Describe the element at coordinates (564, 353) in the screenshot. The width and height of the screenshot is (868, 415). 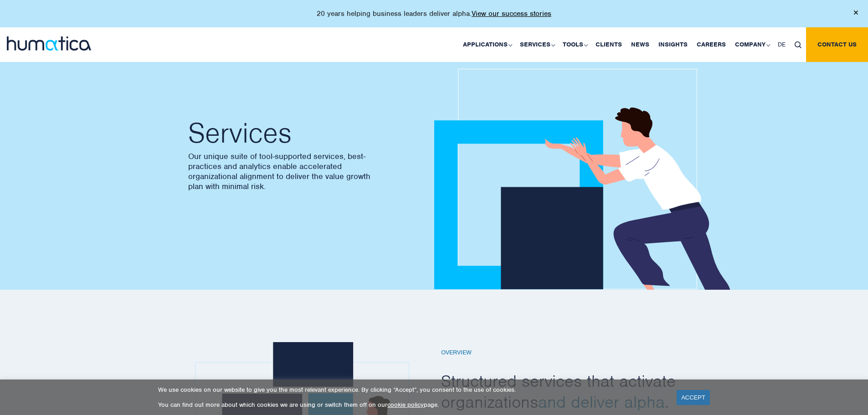
I see `h6: Overview` at that location.